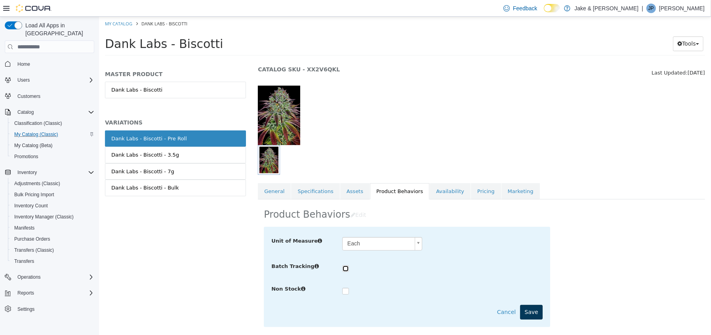 This screenshot has width=711, height=335. Describe the element at coordinates (46, 138) in the screenshot. I see `div: Dank Labs - Biscotti - 3.5g` at that location.